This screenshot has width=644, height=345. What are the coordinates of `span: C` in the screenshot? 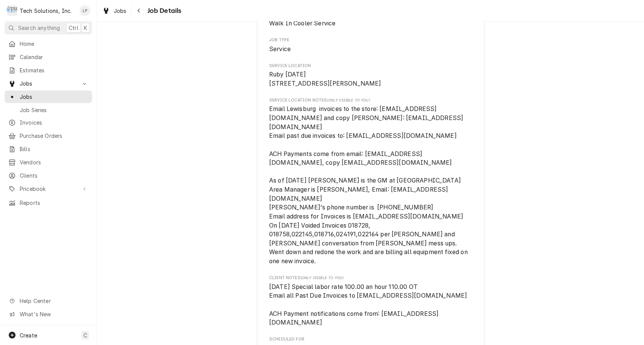 It's located at (85, 335).